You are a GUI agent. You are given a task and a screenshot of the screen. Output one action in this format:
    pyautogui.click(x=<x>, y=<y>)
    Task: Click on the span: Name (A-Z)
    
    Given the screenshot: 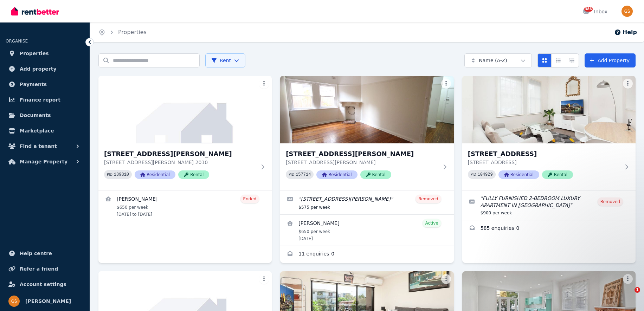 What is the action you would take?
    pyautogui.click(x=493, y=61)
    